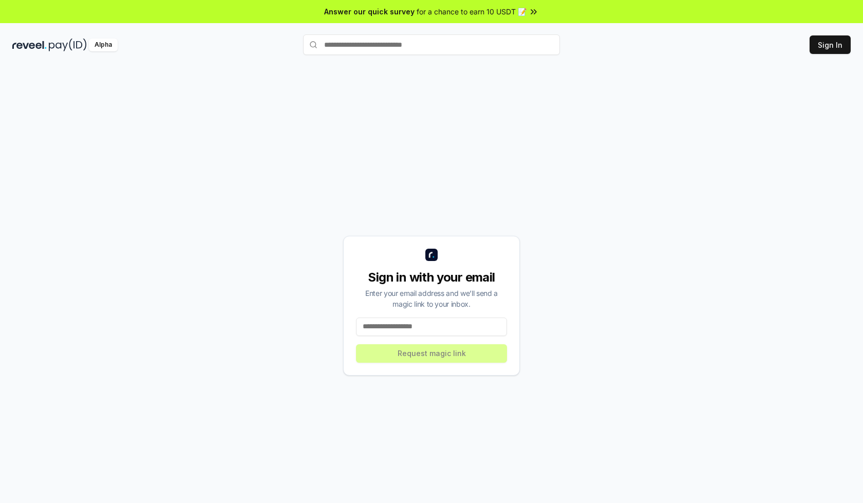 Image resolution: width=863 pixels, height=503 pixels. What do you see at coordinates (432, 255) in the screenshot?
I see `img: logo_small` at bounding box center [432, 255].